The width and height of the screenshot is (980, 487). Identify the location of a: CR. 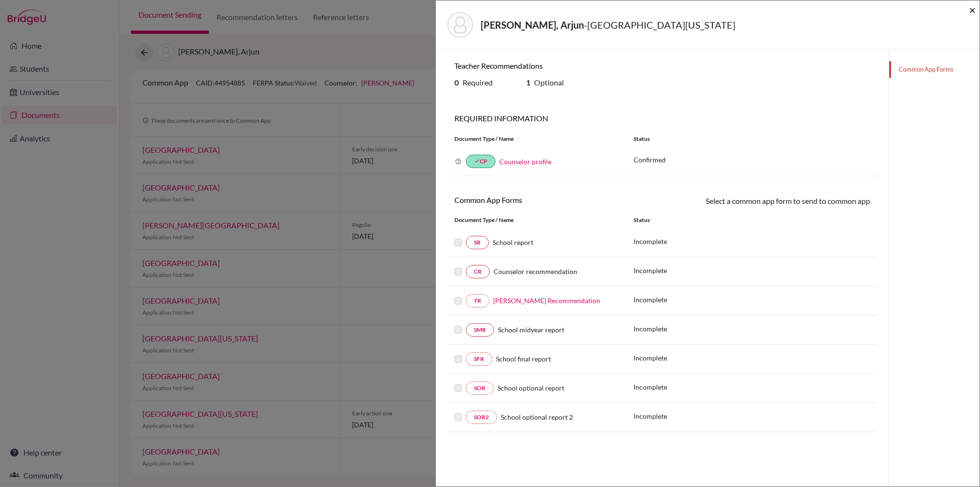
(478, 271).